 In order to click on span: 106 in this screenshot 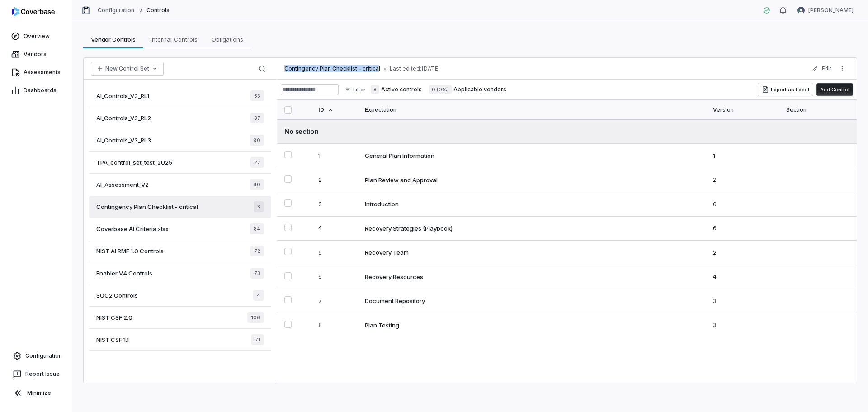, I will do `click(256, 317)`.